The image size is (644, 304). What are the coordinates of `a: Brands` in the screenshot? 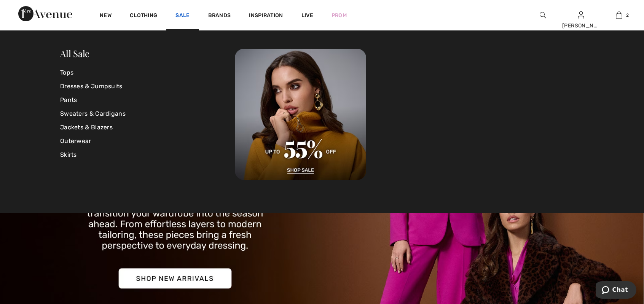 It's located at (220, 16).